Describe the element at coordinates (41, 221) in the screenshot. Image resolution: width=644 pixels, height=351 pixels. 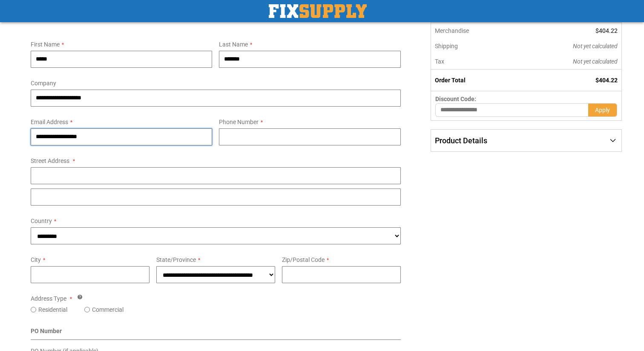
I see `span: Country` at that location.